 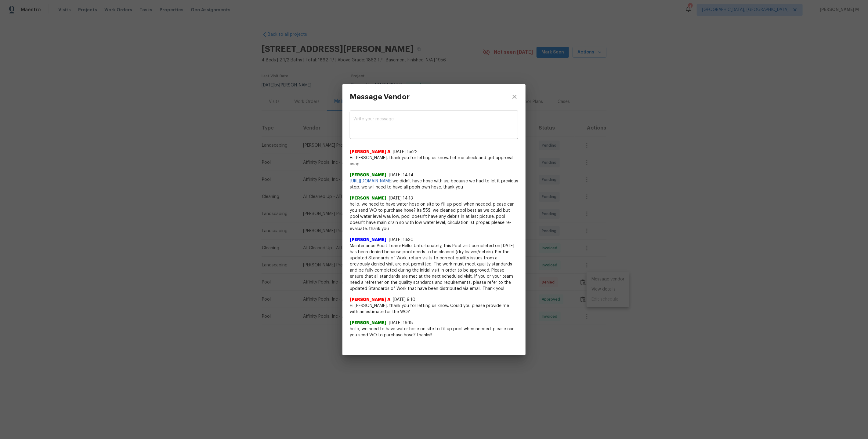 I want to click on h3: Message Vendor, so click(x=380, y=97).